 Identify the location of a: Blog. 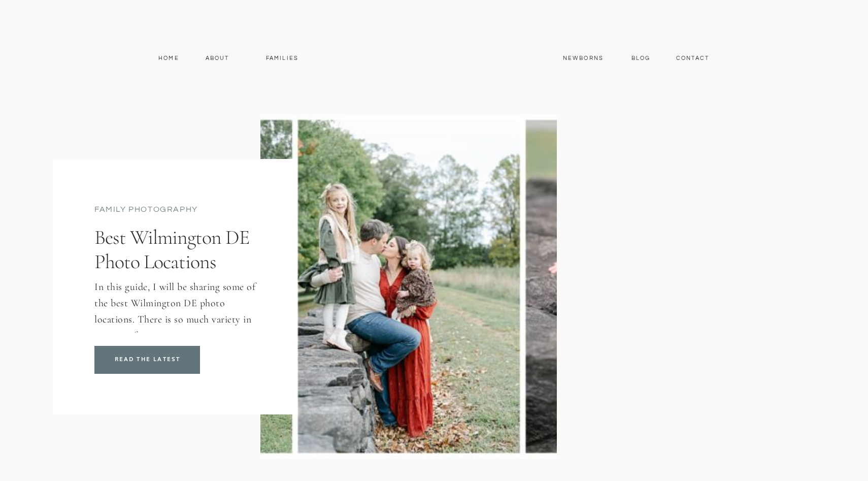
(641, 58).